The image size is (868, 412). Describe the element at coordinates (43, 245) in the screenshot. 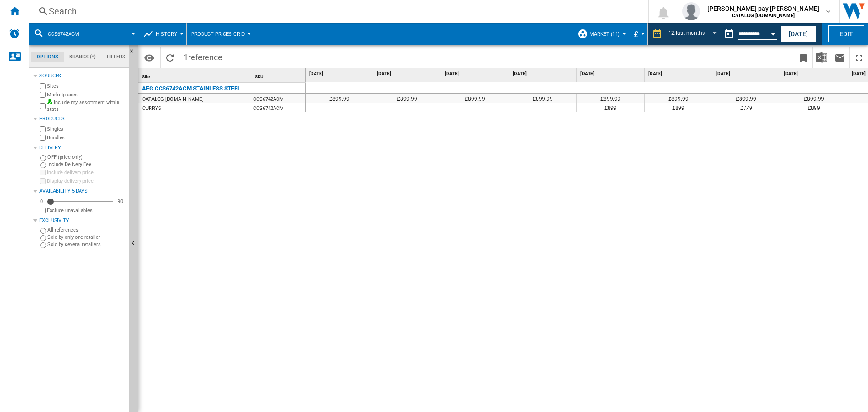

I see `input: Sold by several retailers` at that location.